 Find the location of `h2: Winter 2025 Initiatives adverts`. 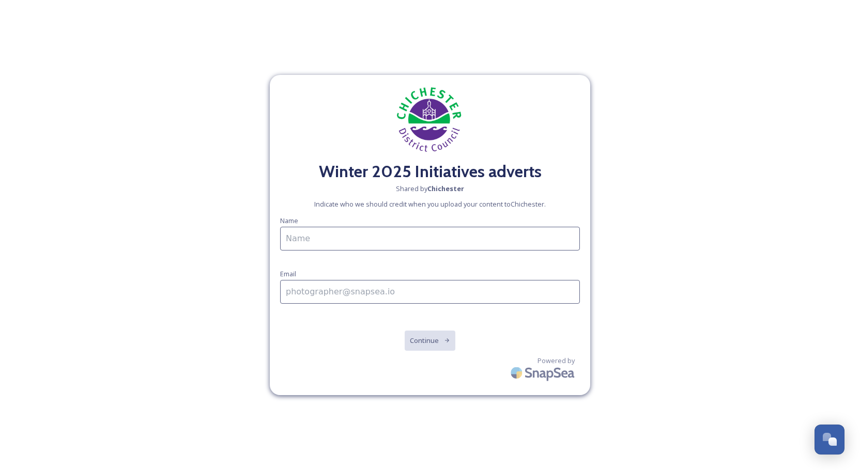

h2: Winter 2025 Initiatives adverts is located at coordinates (430, 172).